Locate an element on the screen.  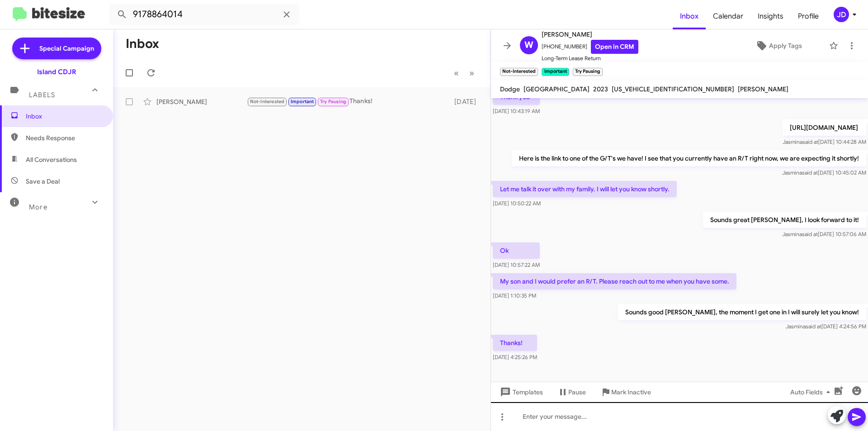
span: Save a Deal is located at coordinates (42, 181).